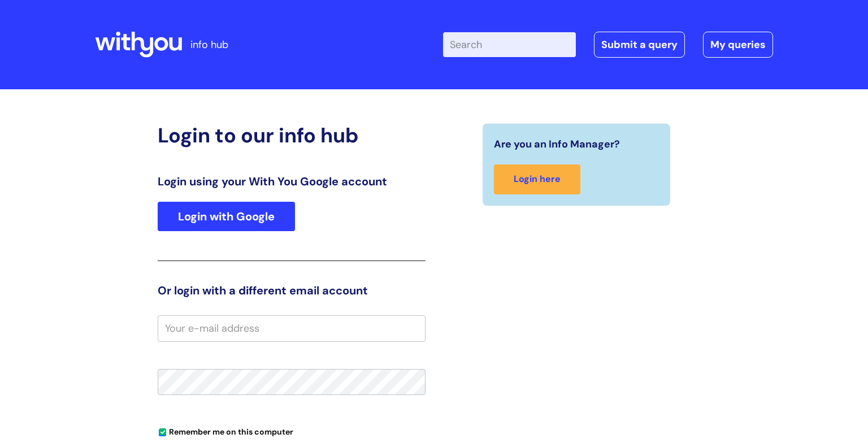  Describe the element at coordinates (509, 45) in the screenshot. I see `input: Search` at that location.